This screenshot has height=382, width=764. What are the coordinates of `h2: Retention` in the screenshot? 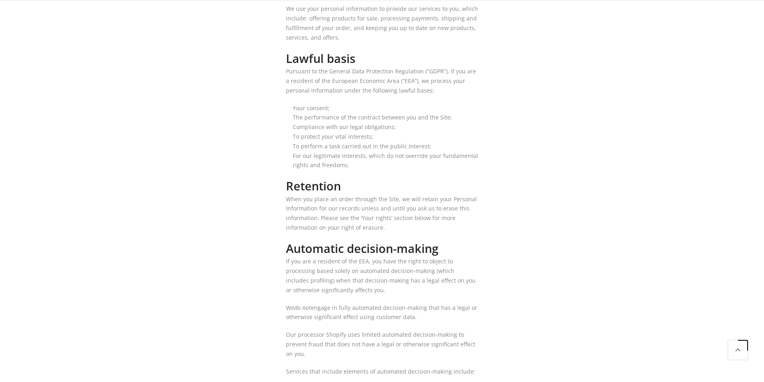 It's located at (382, 186).